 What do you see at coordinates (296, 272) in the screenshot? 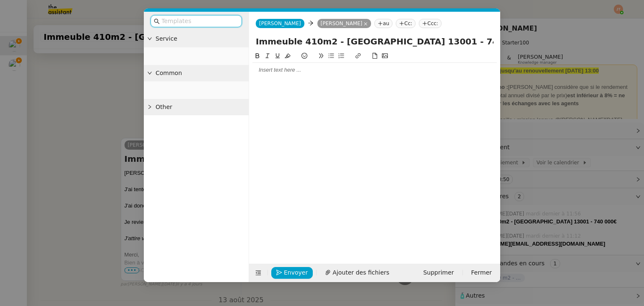
I see `span: Envoyer` at bounding box center [296, 272].